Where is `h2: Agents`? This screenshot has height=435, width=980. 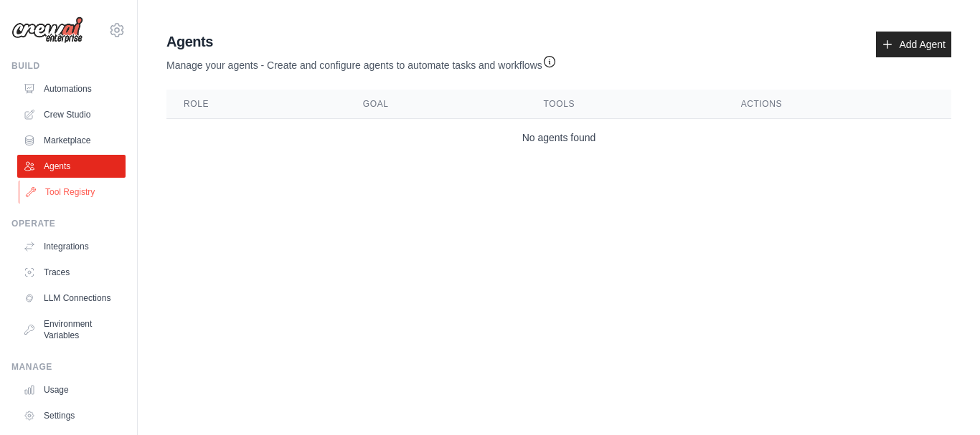 h2: Agents is located at coordinates (361, 41).